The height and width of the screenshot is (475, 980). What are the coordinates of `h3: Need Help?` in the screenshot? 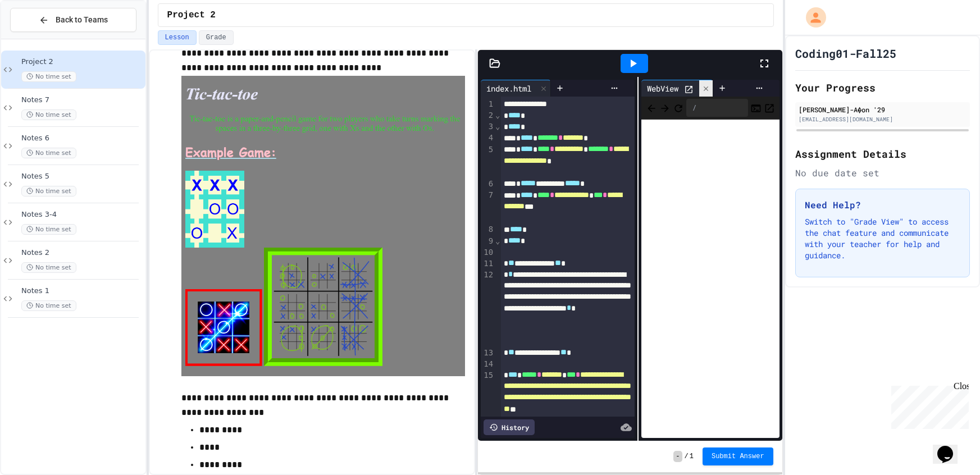 It's located at (883, 205).